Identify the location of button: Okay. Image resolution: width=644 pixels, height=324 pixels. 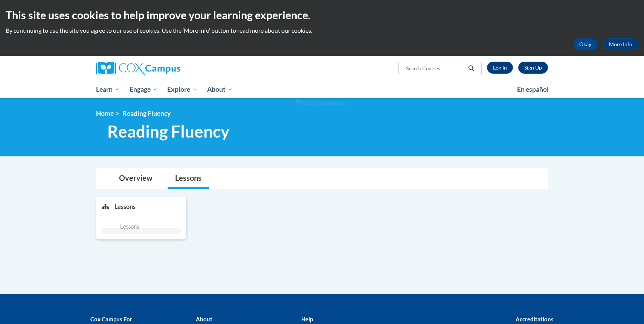
(585, 44).